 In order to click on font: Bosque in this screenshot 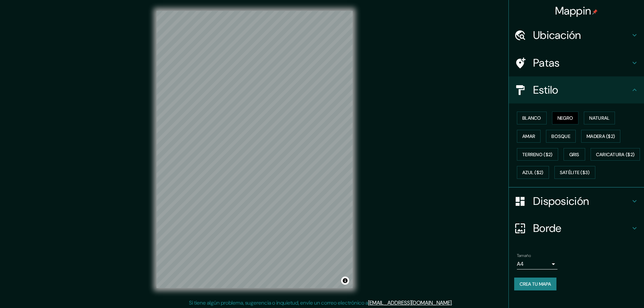, I will do `click(561, 137)`.